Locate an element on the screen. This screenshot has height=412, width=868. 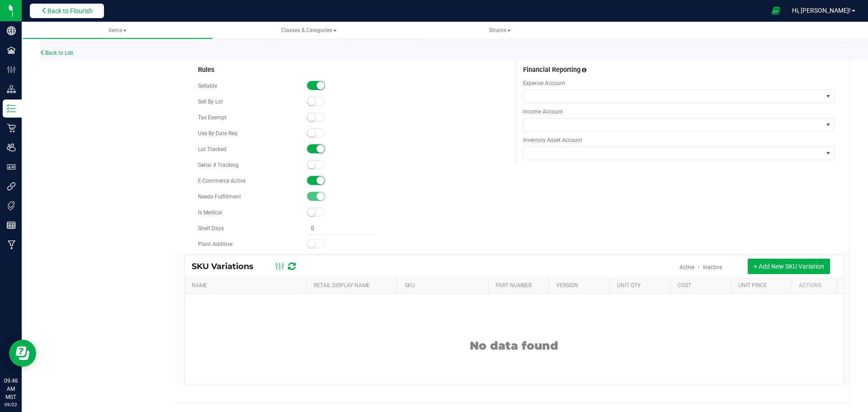
inline-svg: Retail is located at coordinates (11, 128).